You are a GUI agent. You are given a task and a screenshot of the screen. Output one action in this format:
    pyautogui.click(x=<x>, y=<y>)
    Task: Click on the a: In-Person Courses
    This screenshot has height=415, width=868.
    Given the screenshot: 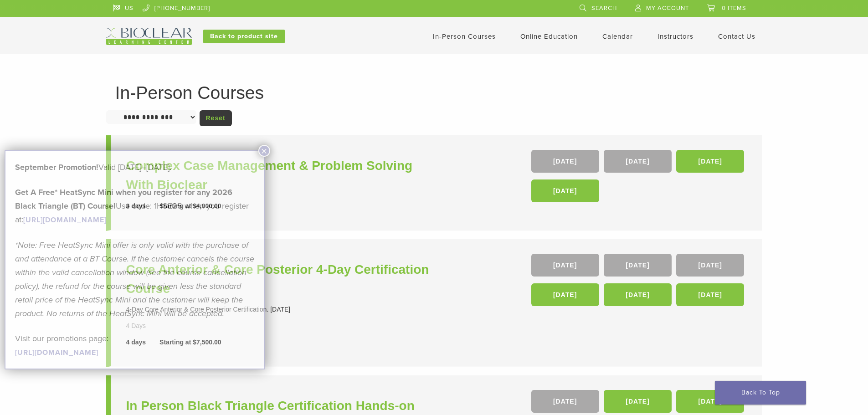 What is the action you would take?
    pyautogui.click(x=464, y=36)
    